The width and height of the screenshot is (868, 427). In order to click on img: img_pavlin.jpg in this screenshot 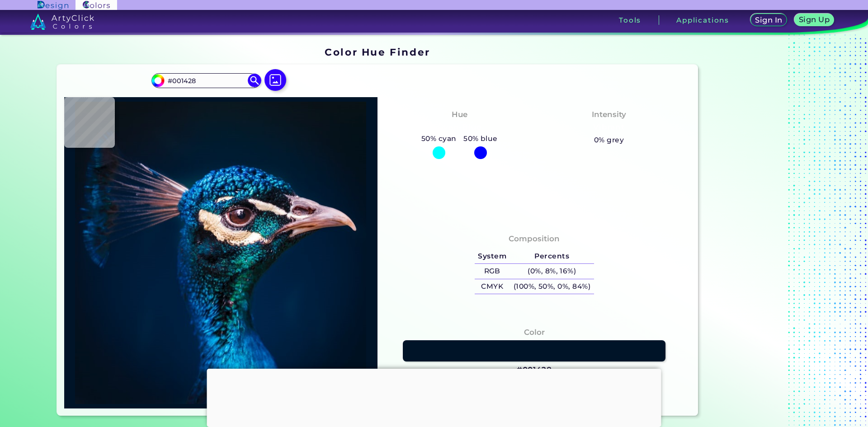, I will do `click(220, 253)`.